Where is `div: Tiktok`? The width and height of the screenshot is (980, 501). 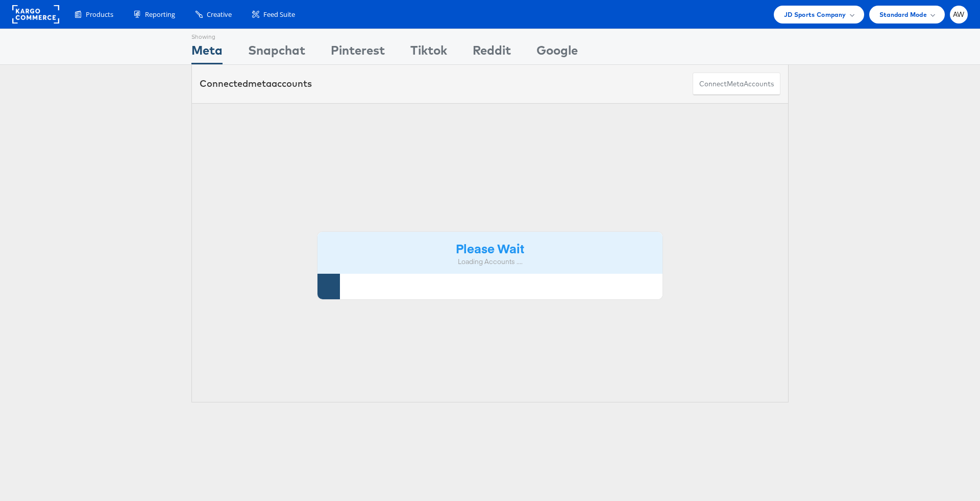
div: Tiktok is located at coordinates (429, 53).